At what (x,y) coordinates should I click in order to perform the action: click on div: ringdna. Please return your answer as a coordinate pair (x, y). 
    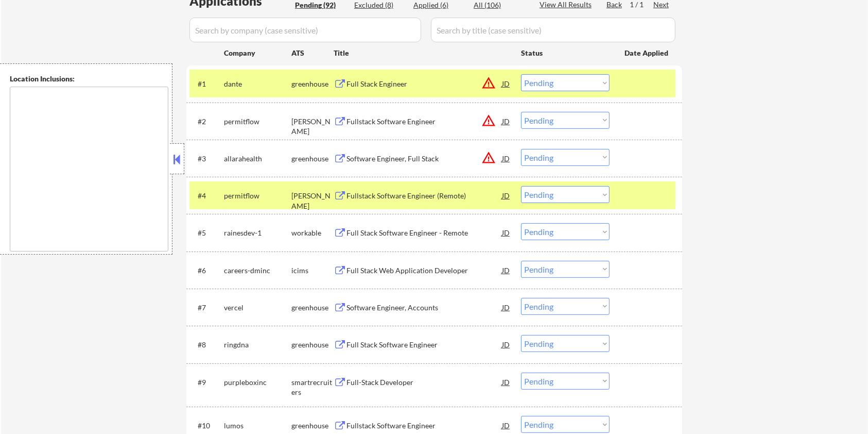
    Looking at the image, I should click on (257, 345).